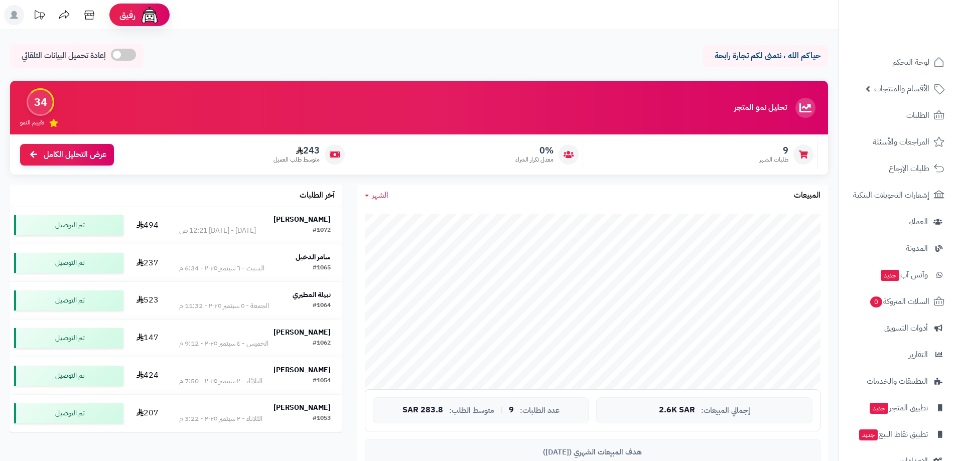 The image size is (956, 461). Describe the element at coordinates (221, 381) in the screenshot. I see `div: الثلاثاء - ٢ سبتمبر ٢٠٢٥ - 7:50 م` at that location.